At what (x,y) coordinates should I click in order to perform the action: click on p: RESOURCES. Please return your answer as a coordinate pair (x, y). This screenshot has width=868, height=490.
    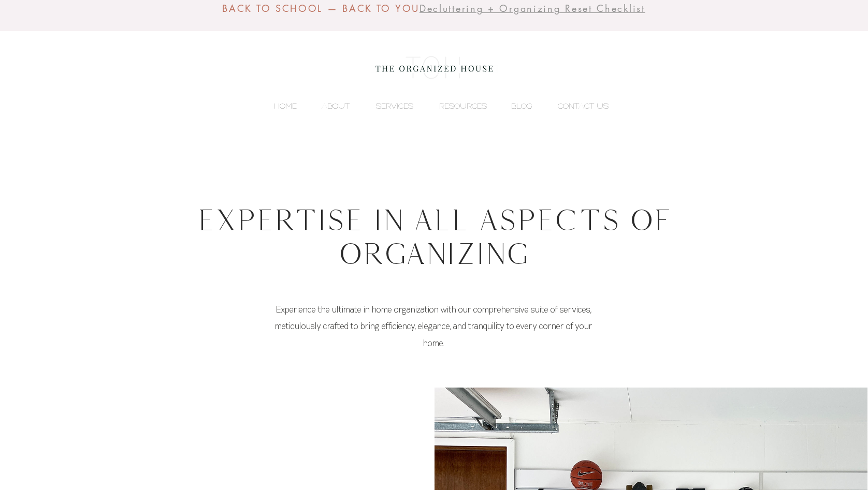
    Looking at the image, I should click on (463, 106).